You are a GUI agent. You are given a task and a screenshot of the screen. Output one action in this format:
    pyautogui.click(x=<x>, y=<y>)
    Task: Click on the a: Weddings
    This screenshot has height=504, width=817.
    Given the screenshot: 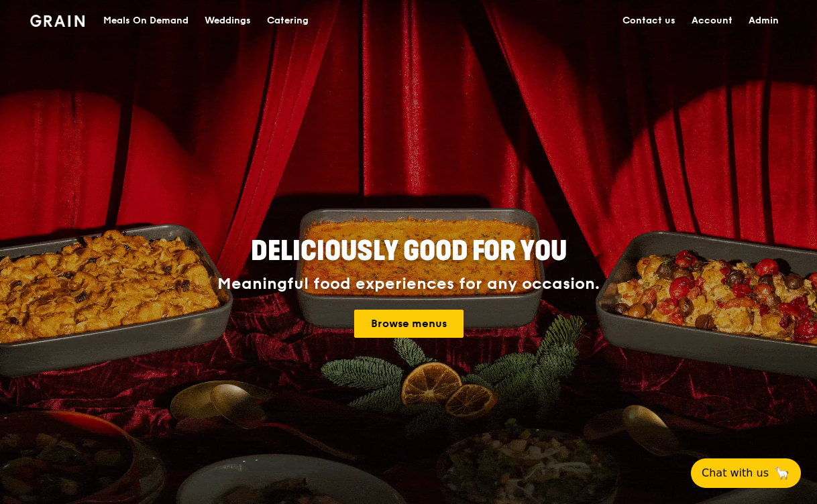 What is the action you would take?
    pyautogui.click(x=227, y=21)
    